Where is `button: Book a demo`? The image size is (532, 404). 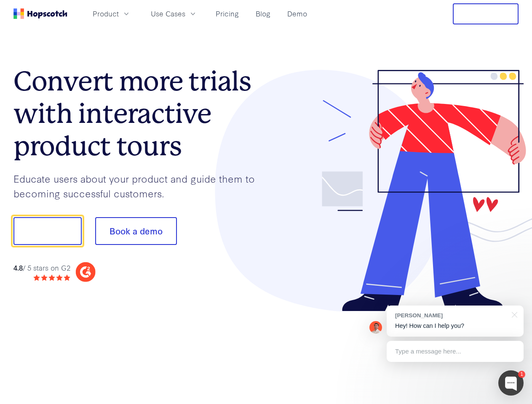
button: Book a demo is located at coordinates (136, 231).